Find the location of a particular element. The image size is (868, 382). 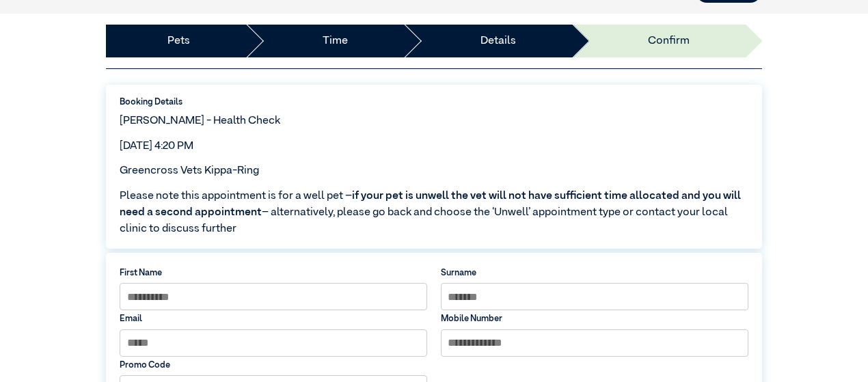

label: Promo Code is located at coordinates (274, 364).